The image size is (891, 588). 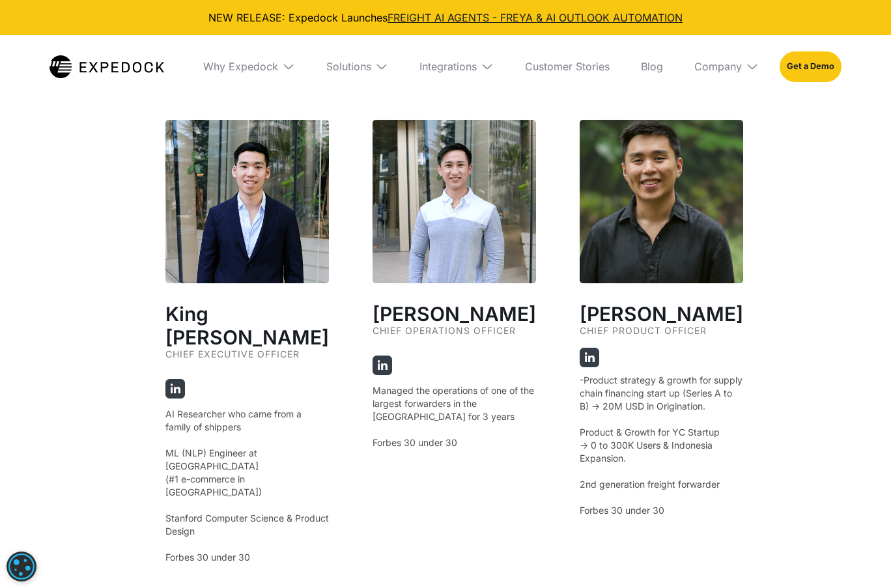 What do you see at coordinates (810, 66) in the screenshot?
I see `a: Get a Demo` at bounding box center [810, 66].